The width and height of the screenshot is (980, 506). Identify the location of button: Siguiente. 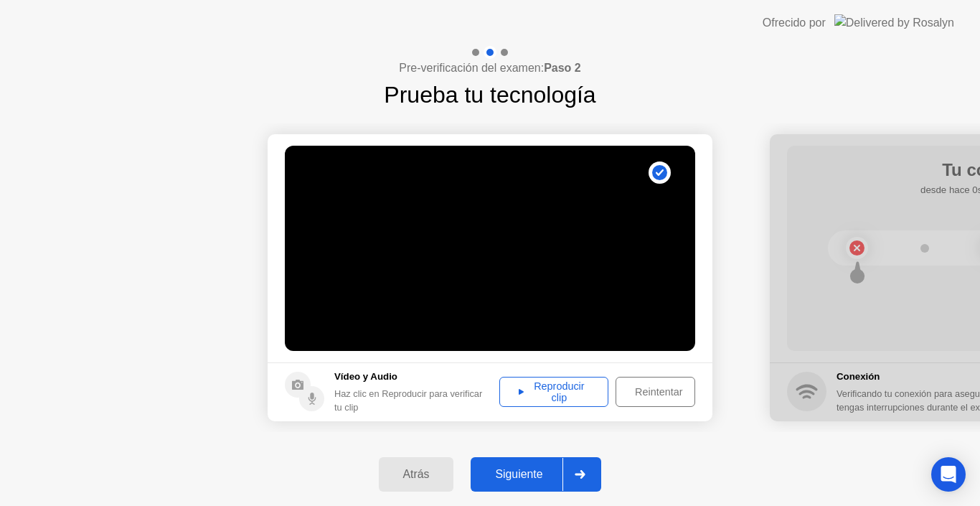
(536, 474).